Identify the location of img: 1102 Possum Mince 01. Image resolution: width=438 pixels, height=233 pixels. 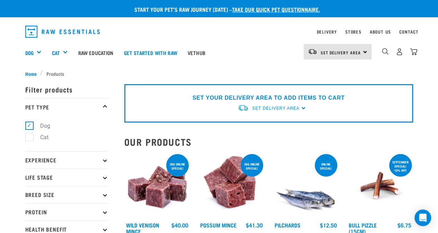
(231, 186).